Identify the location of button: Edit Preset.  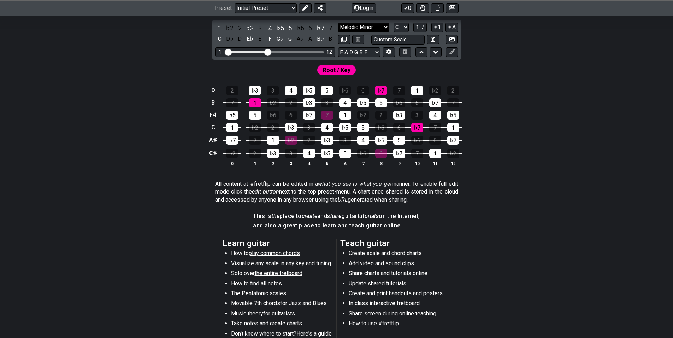
(305, 8).